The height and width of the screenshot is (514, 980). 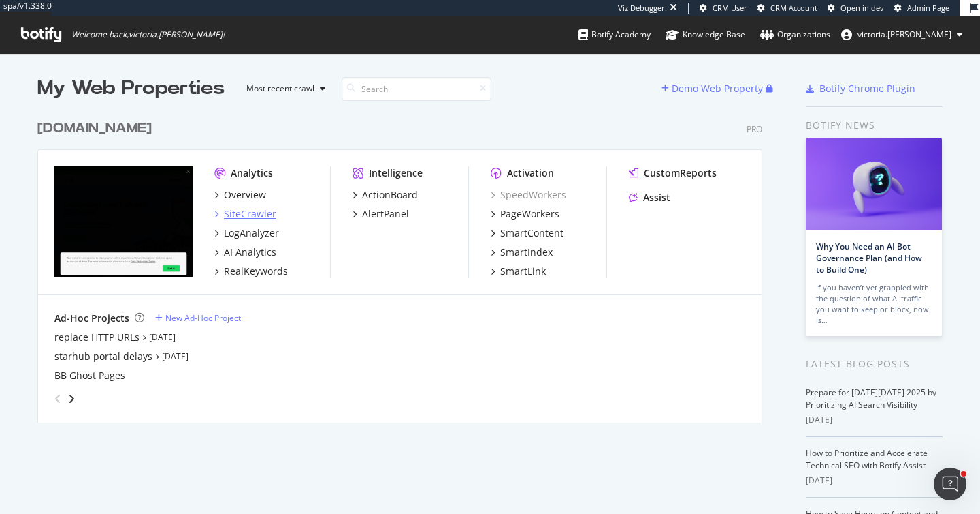 What do you see at coordinates (198, 318) in the screenshot?
I see `a: New Ad-Hoc Project` at bounding box center [198, 318].